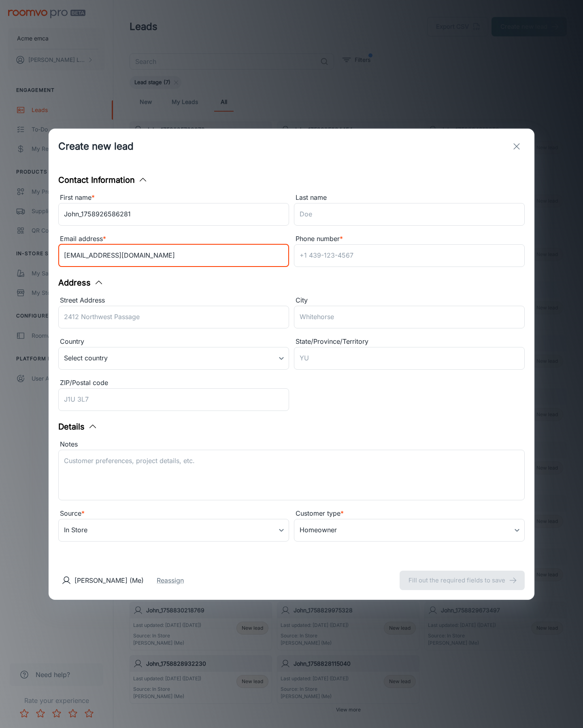 Image resolution: width=583 pixels, height=728 pixels. What do you see at coordinates (173, 359) in the screenshot?
I see `div: Select country` at bounding box center [173, 359].